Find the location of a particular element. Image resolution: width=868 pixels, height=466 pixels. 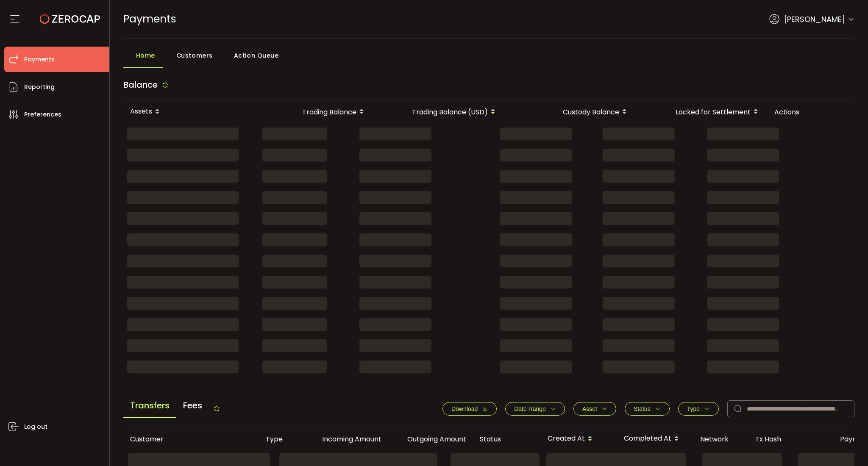

span: Customers is located at coordinates (195, 56).